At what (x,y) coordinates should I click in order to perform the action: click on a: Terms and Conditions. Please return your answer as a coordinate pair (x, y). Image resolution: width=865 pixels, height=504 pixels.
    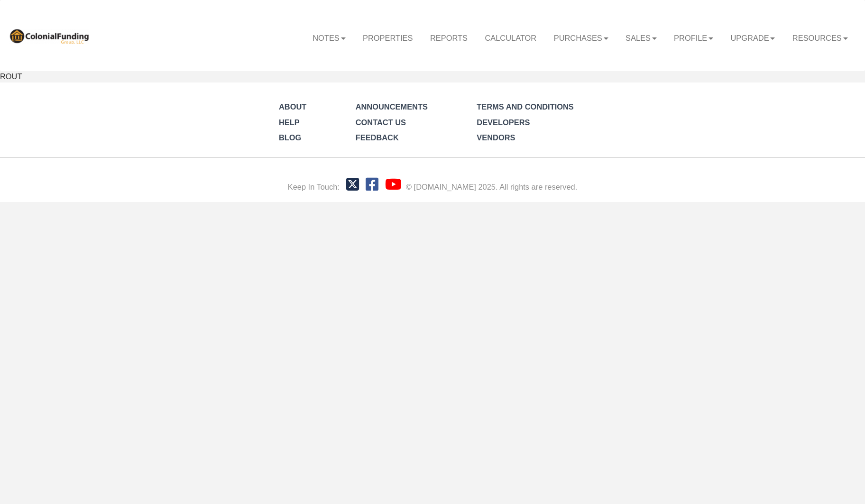
    Looking at the image, I should click on (525, 106).